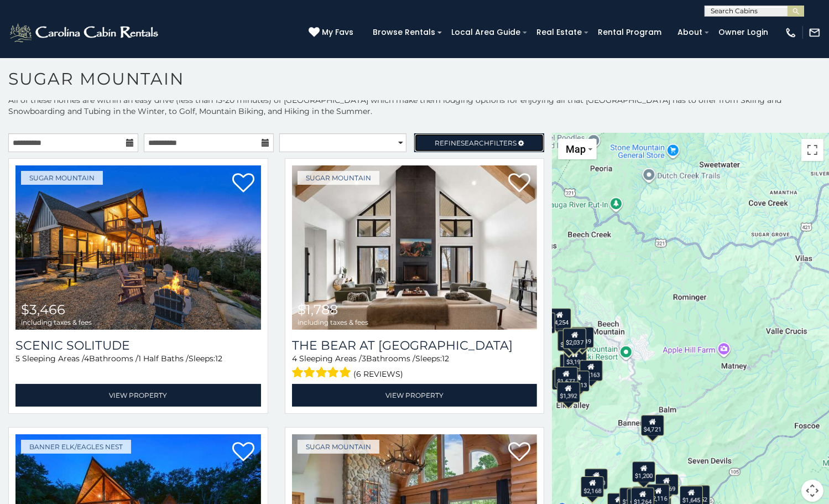 This screenshot has height=504, width=829. Describe the element at coordinates (690, 32) in the screenshot. I see `a: About` at that location.